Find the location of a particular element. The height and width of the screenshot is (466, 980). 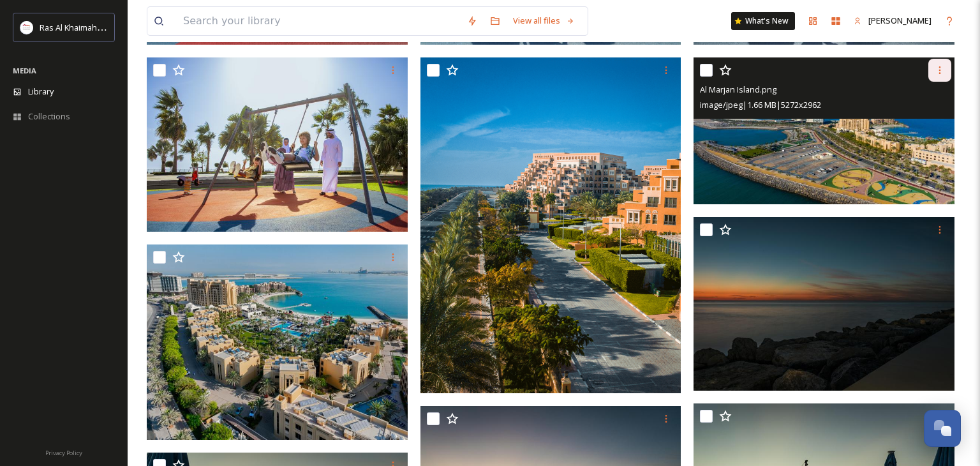

span: MEDIA is located at coordinates (24, 70).